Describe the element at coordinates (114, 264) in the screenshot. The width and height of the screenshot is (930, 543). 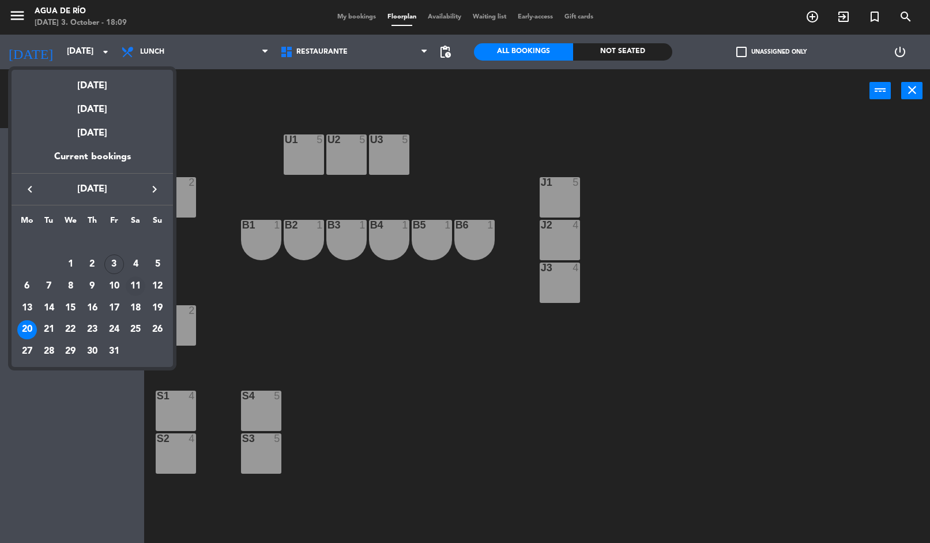
I see `div: 3` at that location.